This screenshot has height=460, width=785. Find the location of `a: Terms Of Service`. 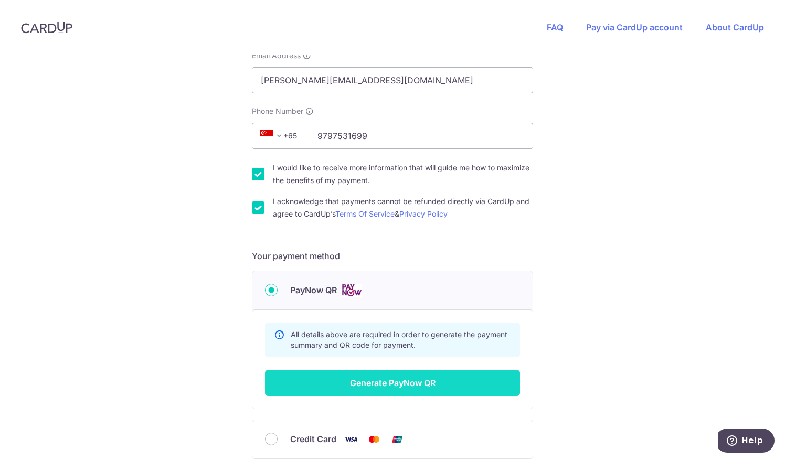

a: Terms Of Service is located at coordinates (365, 214).